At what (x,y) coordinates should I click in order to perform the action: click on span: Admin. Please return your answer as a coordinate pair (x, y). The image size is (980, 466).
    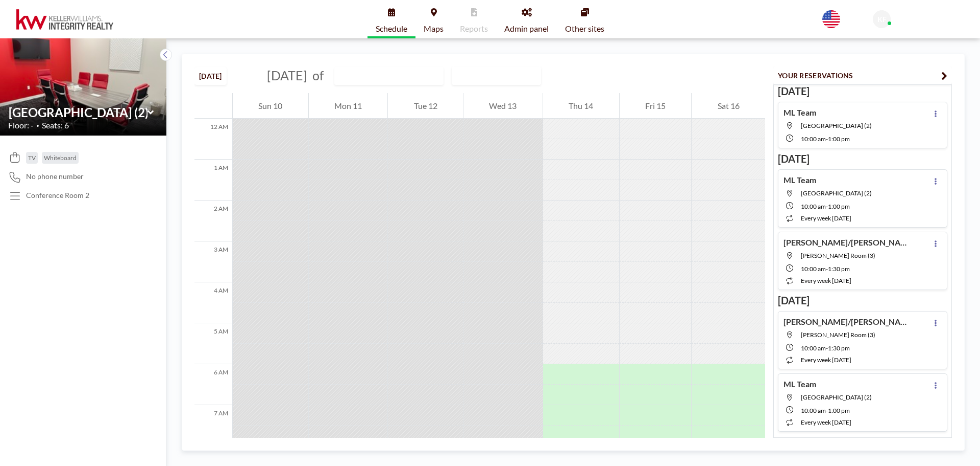
    Looking at the image, I should click on (905, 24).